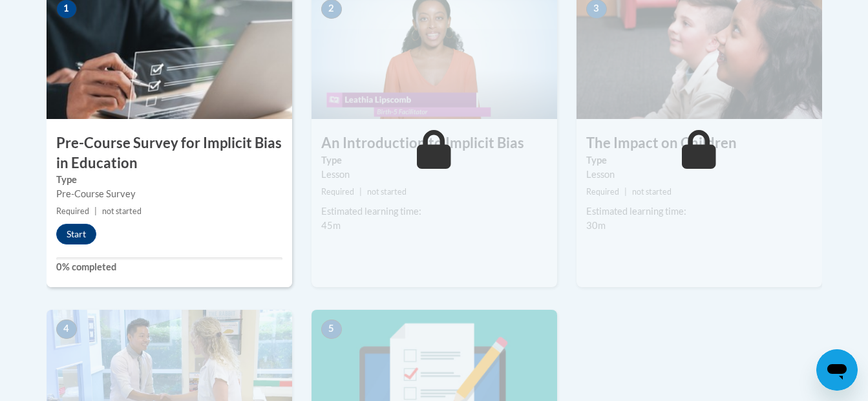  I want to click on span: 45m, so click(331, 225).